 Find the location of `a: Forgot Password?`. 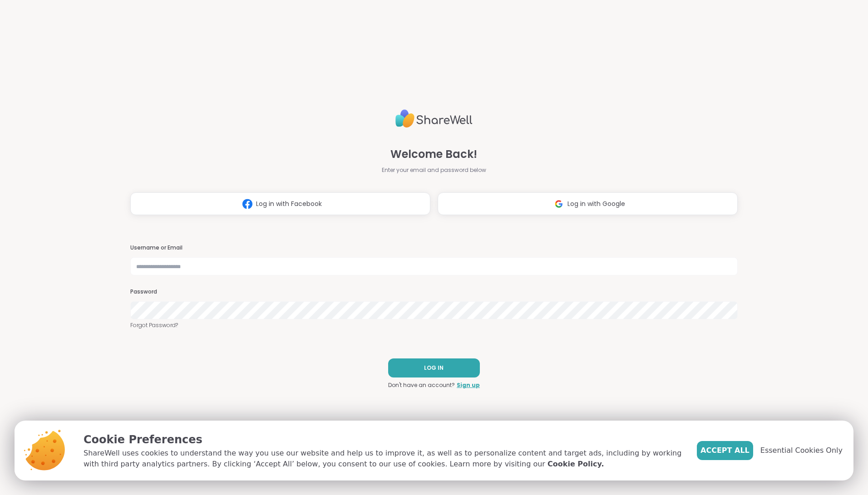

a: Forgot Password? is located at coordinates (434, 325).